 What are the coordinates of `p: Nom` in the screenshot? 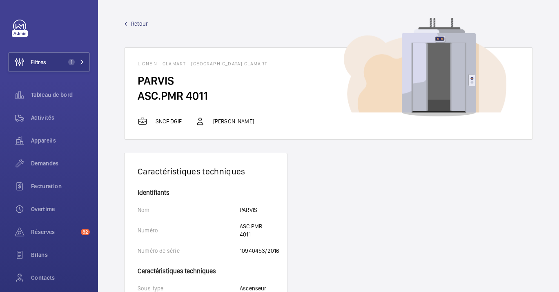 It's located at (189, 210).